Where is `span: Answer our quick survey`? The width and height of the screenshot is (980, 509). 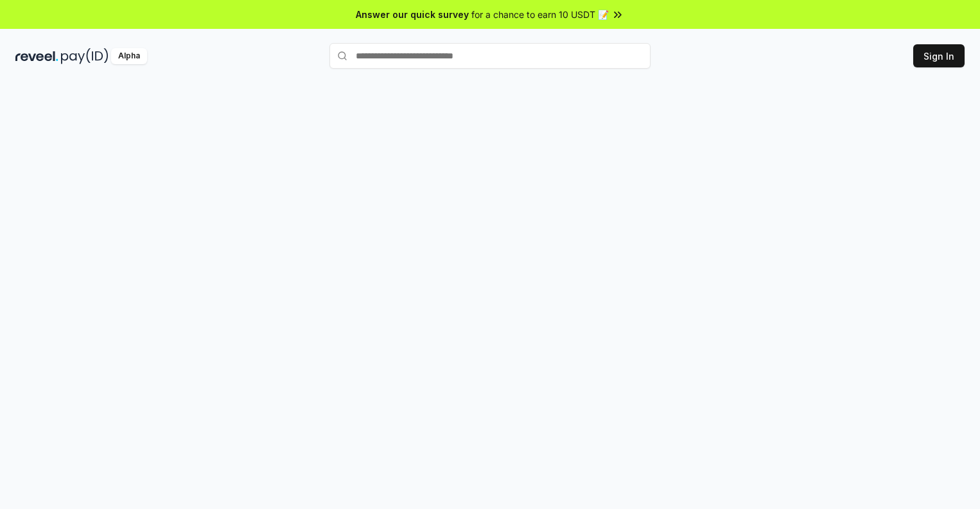
span: Answer our quick survey is located at coordinates (412, 14).